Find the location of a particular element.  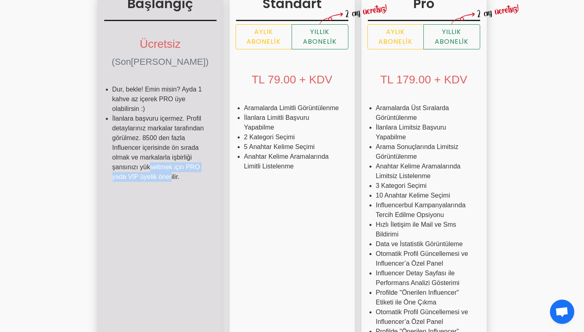

li: Dur, bekle! Emin misin? Ayda 1 kahve az içerek PRO üye olabilirsin :) is located at coordinates (160, 99).